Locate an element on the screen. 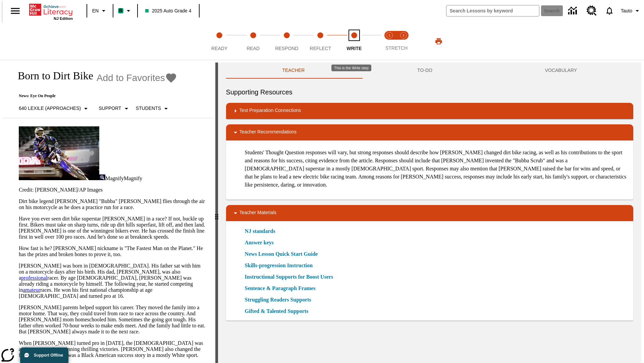  a: Gifted & Talented Supports is located at coordinates (279, 311).